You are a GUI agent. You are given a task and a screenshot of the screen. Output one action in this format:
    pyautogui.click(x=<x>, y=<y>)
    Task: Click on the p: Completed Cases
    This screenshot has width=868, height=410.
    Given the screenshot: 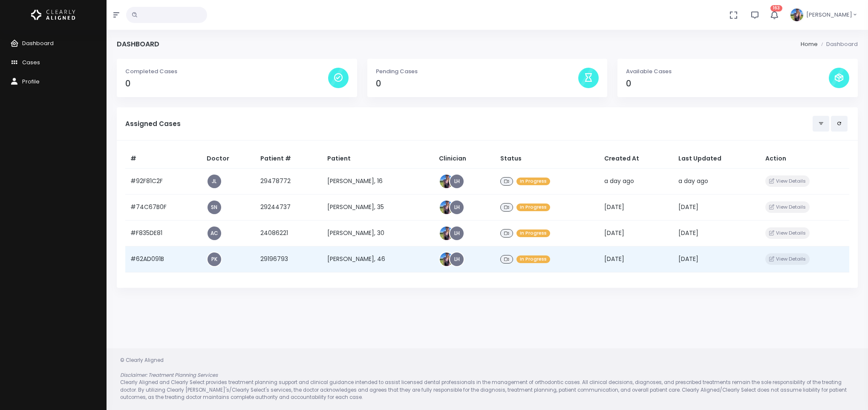 What is the action you would take?
    pyautogui.click(x=227, y=72)
    